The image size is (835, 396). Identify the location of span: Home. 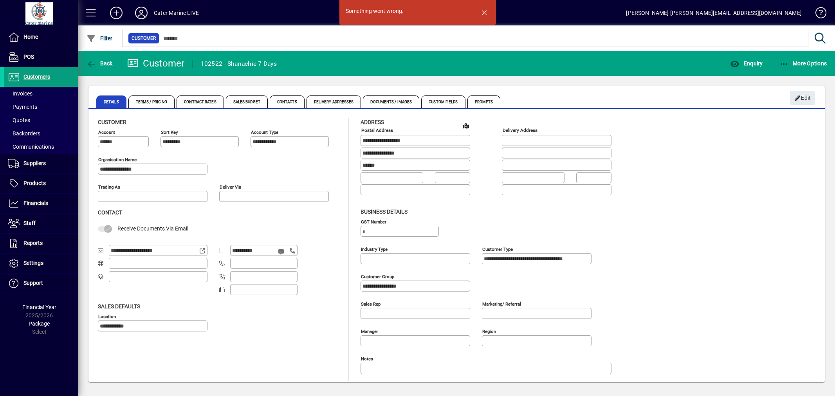
(31, 37).